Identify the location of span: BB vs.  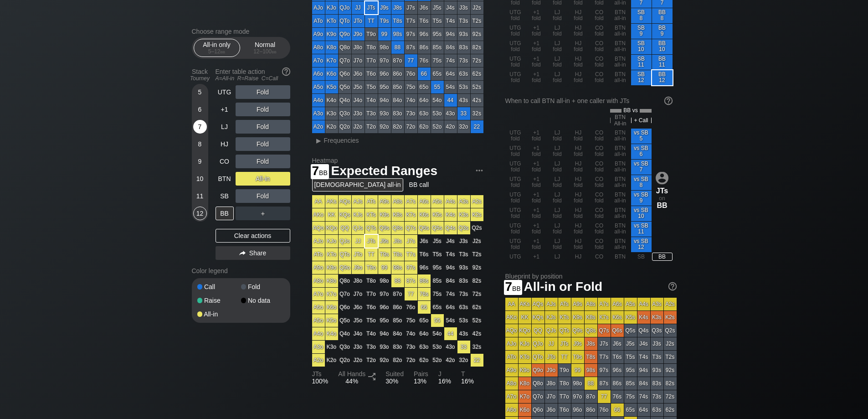
(630, 110).